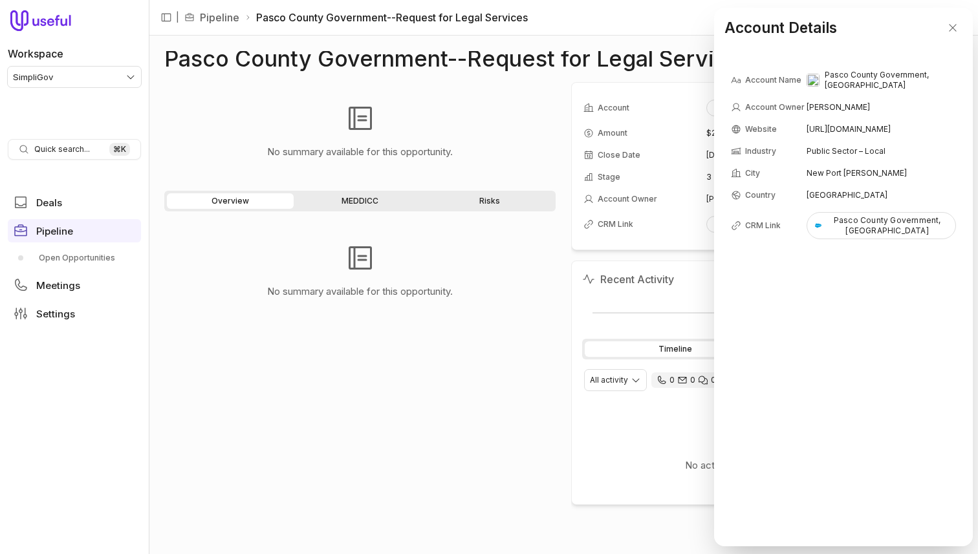  What do you see at coordinates (752, 173) in the screenshot?
I see `span: City` at bounding box center [752, 173].